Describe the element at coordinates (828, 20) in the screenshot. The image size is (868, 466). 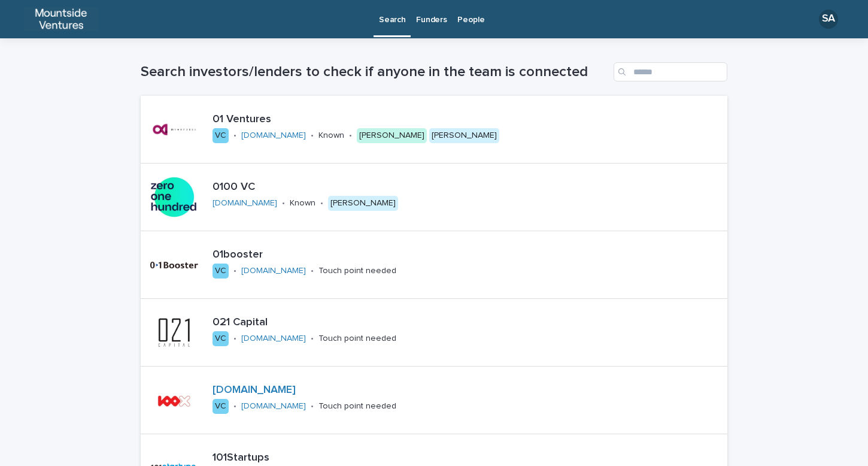
I see `div: SA` at that location.